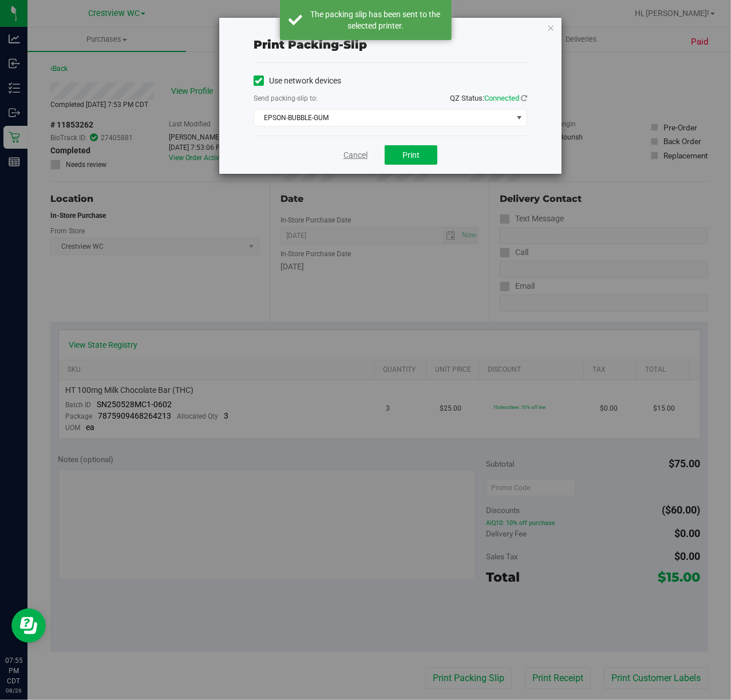  Describe the element at coordinates (488, 98) in the screenshot. I see `span: QZ Status:` at that location.